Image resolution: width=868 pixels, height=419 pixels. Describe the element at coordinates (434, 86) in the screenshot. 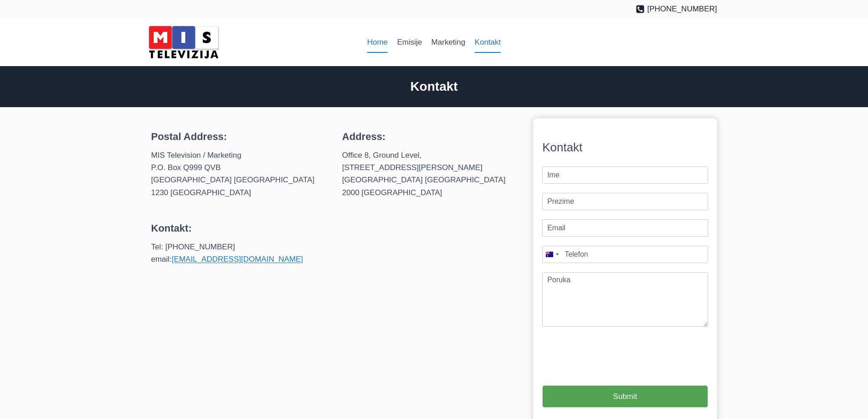

I see `h2: Kontakt` at that location.